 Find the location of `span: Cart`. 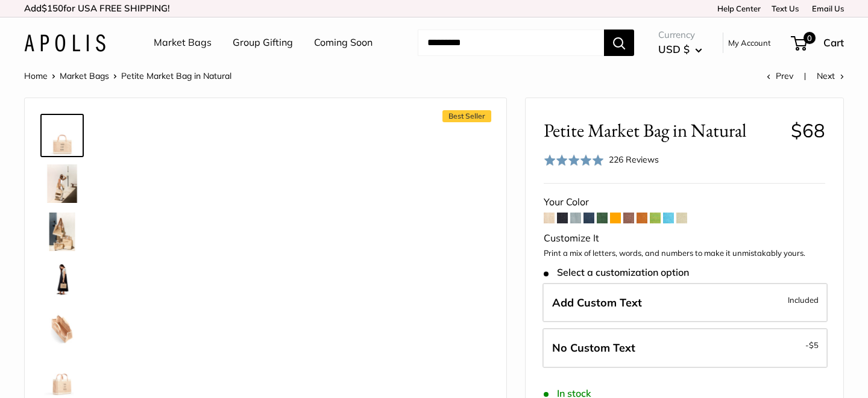

span: Cart is located at coordinates (834, 42).